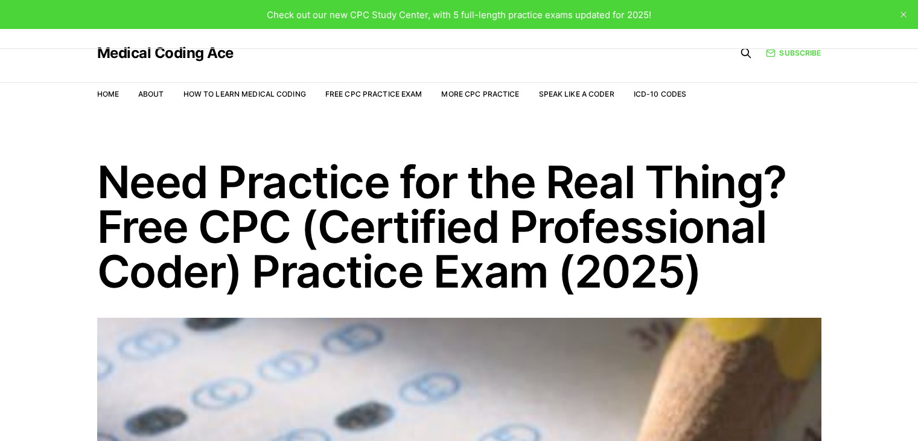  What do you see at coordinates (108, 94) in the screenshot?
I see `a: Home` at bounding box center [108, 94].